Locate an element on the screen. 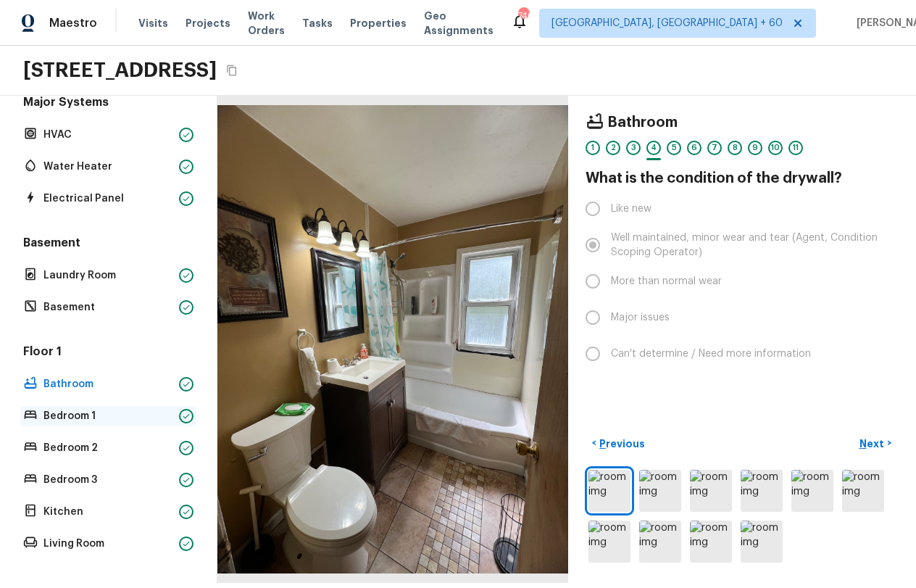 The height and width of the screenshot is (588, 916). div: 3 is located at coordinates (633, 148).